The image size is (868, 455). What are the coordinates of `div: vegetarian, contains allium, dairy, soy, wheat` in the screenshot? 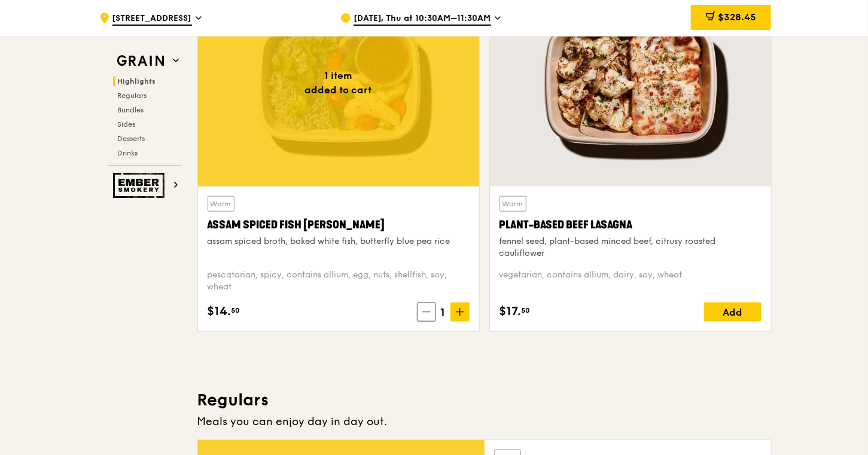 It's located at (630, 281).